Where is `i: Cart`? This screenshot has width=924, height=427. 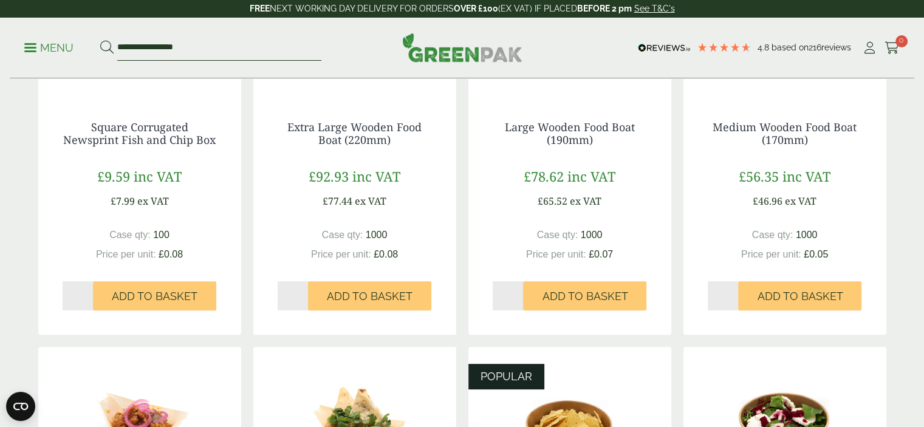 i: Cart is located at coordinates (892, 48).